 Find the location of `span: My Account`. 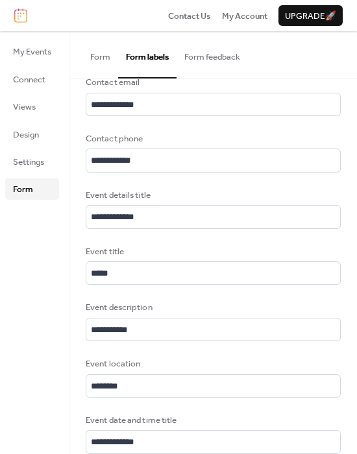

span: My Account is located at coordinates (245, 16).